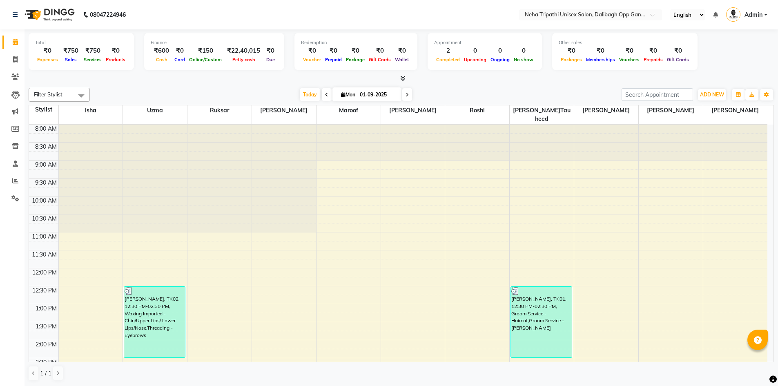 The height and width of the screenshot is (386, 778). Describe the element at coordinates (312, 60) in the screenshot. I see `span: Voucher` at that location.